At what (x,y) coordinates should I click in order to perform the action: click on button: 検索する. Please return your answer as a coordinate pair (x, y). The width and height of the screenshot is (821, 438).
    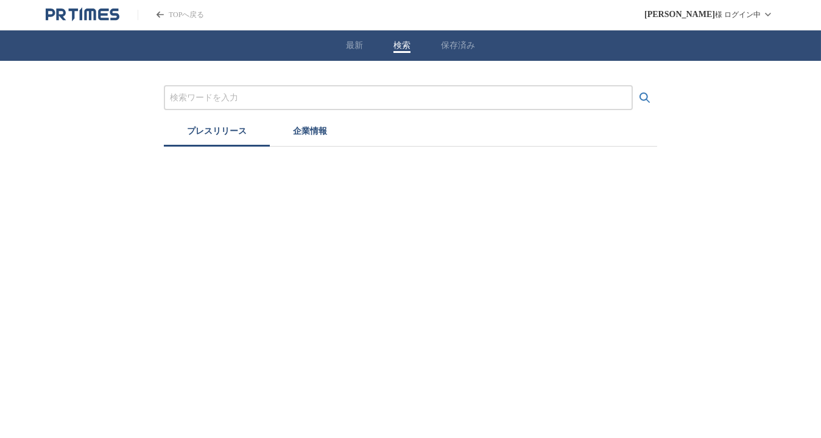
    Looking at the image, I should click on (645, 98).